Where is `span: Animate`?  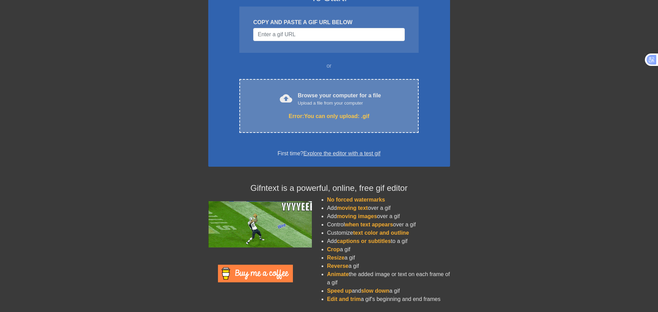
span: Animate is located at coordinates (338, 274).